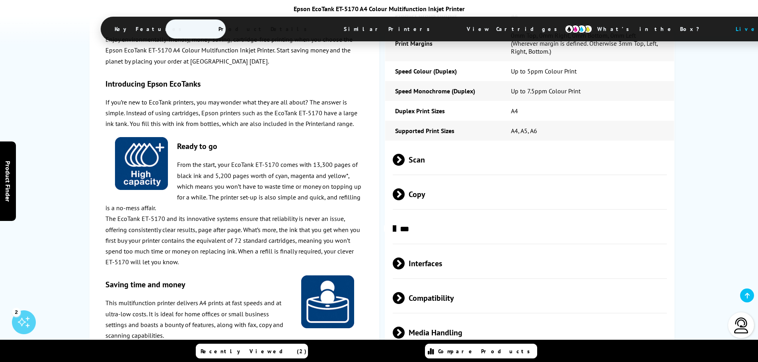 This screenshot has width=758, height=362. What do you see at coordinates (150, 29) in the screenshot?
I see `span: Key Features` at bounding box center [150, 29].